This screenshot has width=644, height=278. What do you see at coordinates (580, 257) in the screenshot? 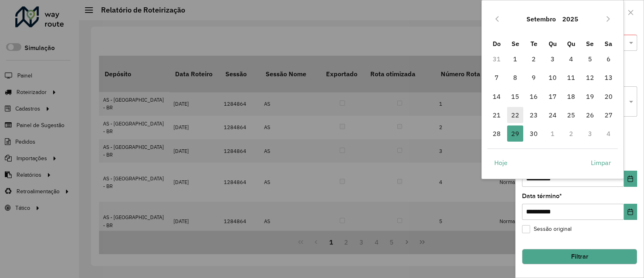
I see `button: Filtrar` at bounding box center [580, 257].